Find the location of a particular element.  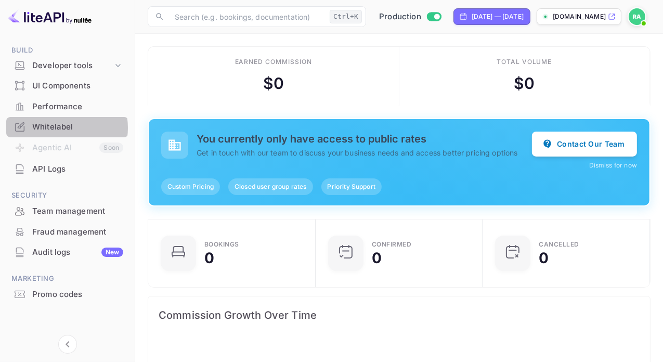

div: Audit logsNew is located at coordinates (67, 252).